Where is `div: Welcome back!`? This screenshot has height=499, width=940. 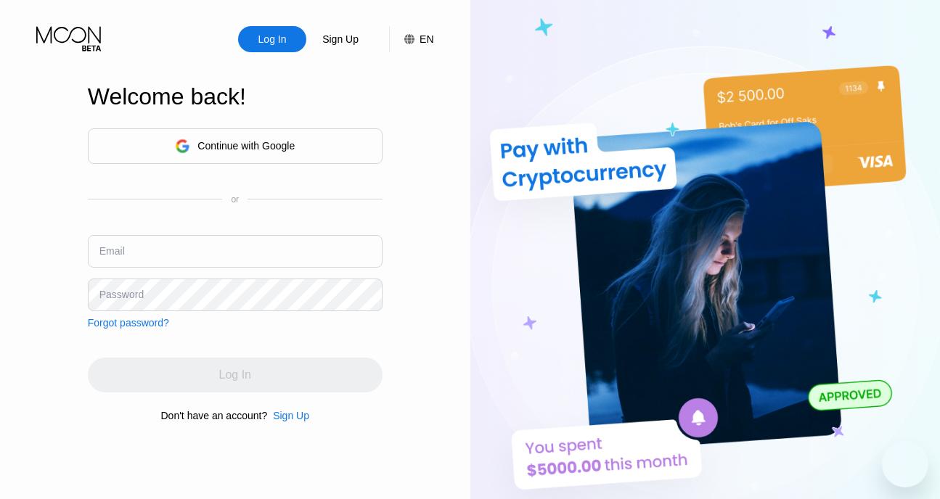 div: Welcome back! is located at coordinates (235, 97).